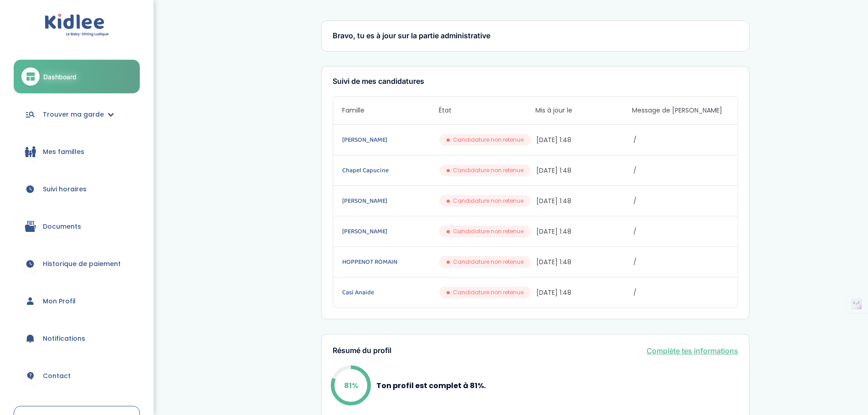  I want to click on h3: Bravo, tu es à jour sur la partie administrative, so click(535, 36).